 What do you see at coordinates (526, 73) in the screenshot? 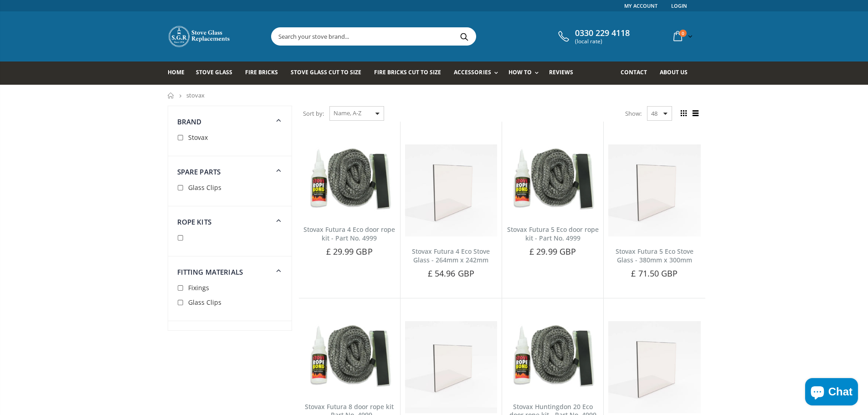
I see `a: How To` at bounding box center [526, 73].